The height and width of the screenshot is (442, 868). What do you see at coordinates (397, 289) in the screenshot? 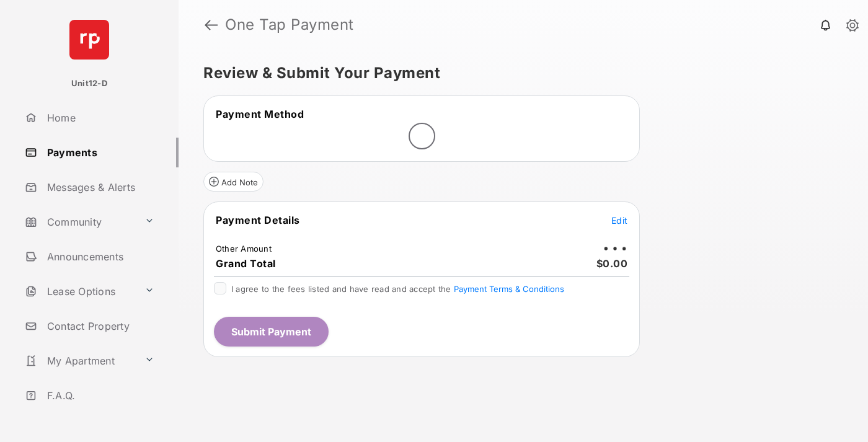
I see `span: I agree to the fees listed and have read and accept the` at bounding box center [397, 289].